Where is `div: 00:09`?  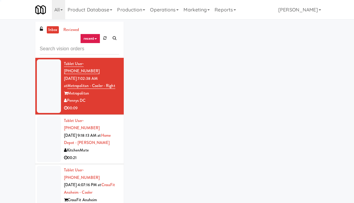
div: 00:09 is located at coordinates (91, 108).